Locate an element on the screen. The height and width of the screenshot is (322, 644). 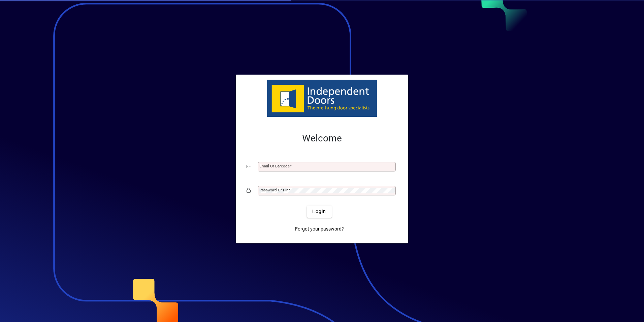
mat-label: Password or Pin is located at coordinates (274, 190).